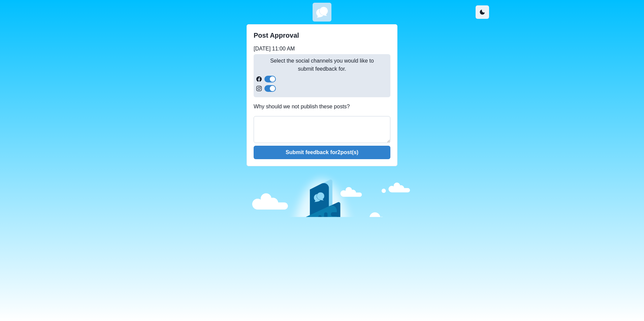 The width and height of the screenshot is (644, 321). I want to click on p: Select the social channels you would like to submit feedback for., so click(322, 65).